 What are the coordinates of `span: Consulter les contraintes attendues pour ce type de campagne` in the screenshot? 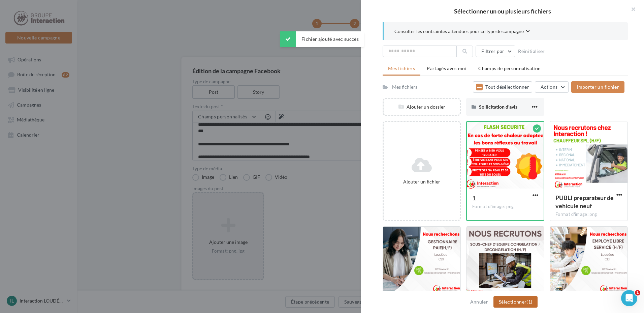 It's located at (459, 31).